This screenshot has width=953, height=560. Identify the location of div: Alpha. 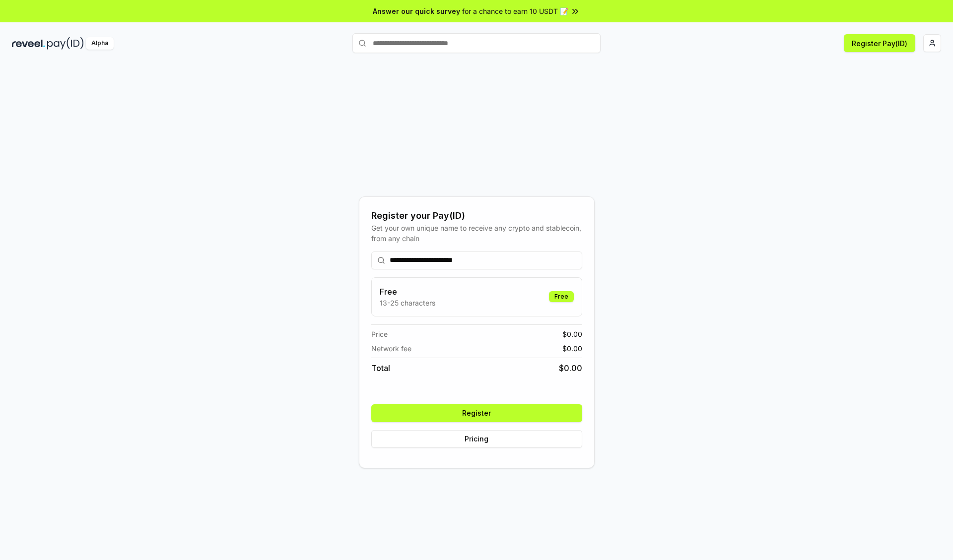
(100, 43).